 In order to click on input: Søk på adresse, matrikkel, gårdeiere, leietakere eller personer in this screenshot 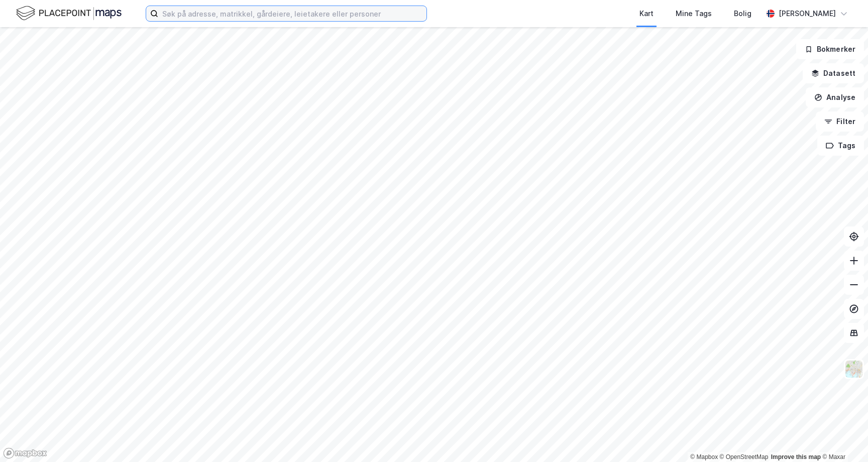, I will do `click(292, 13)`.